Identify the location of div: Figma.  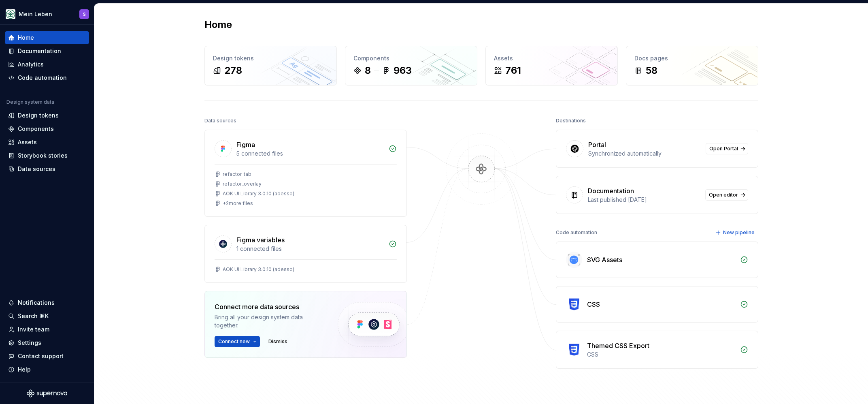
(246, 145).